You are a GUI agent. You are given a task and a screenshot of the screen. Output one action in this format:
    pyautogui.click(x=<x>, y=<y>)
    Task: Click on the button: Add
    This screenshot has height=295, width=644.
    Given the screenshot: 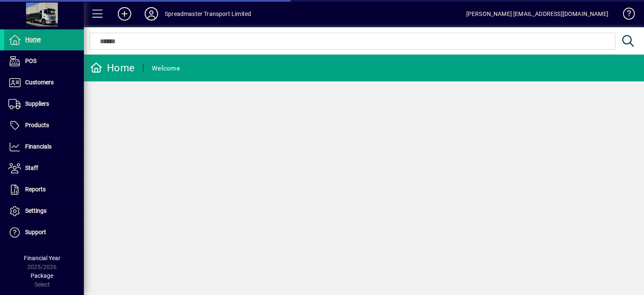 What is the action you would take?
    pyautogui.click(x=125, y=14)
    